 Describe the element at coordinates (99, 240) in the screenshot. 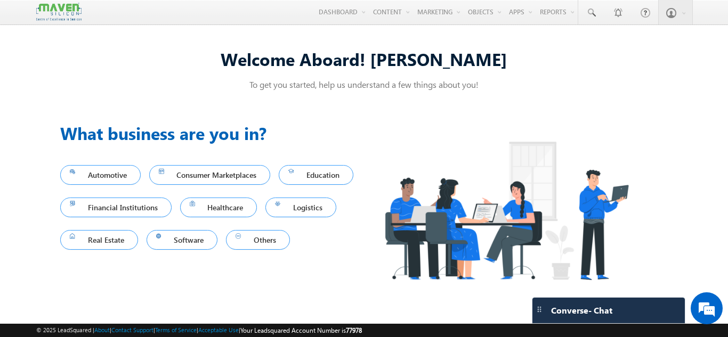

I see `span: Real Estate` at that location.